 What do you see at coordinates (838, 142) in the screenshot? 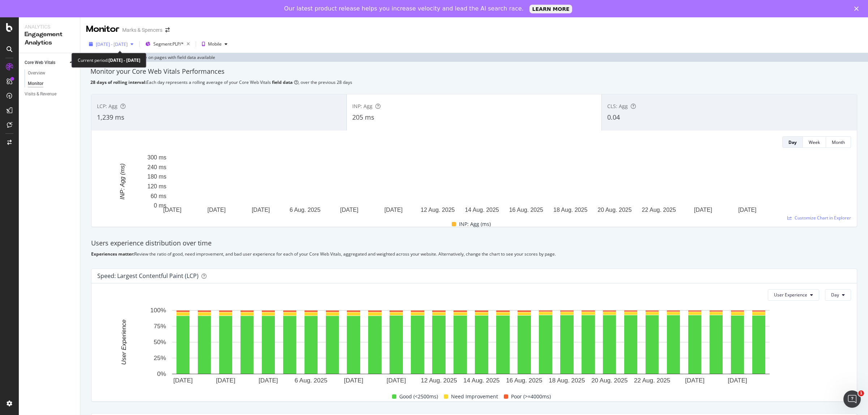
I see `div: Month` at bounding box center [838, 142].